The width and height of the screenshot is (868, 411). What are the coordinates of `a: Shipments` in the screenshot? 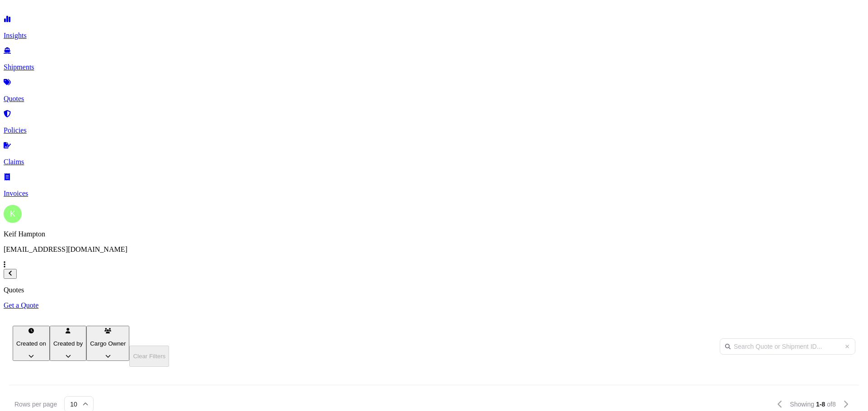 It's located at (434, 60).